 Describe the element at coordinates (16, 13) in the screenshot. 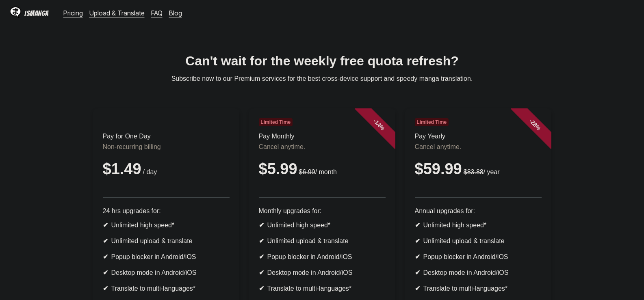

I see `img: IsManga Logo` at that location.